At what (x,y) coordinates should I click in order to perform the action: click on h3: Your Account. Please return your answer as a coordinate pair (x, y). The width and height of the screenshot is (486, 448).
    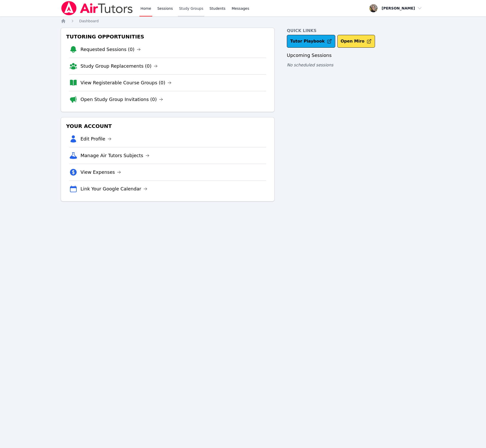
    Looking at the image, I should click on (168, 126).